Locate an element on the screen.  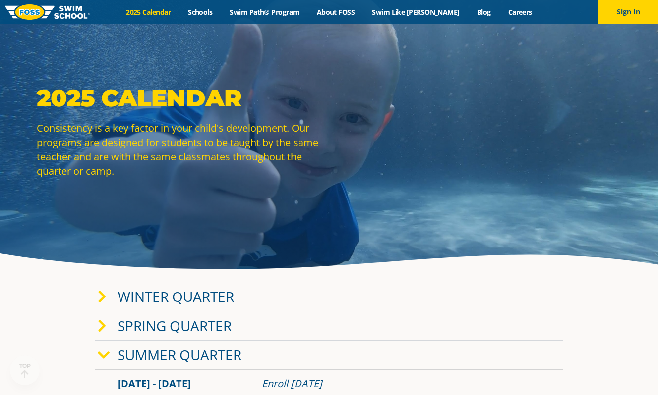
a: Careers is located at coordinates (519, 12).